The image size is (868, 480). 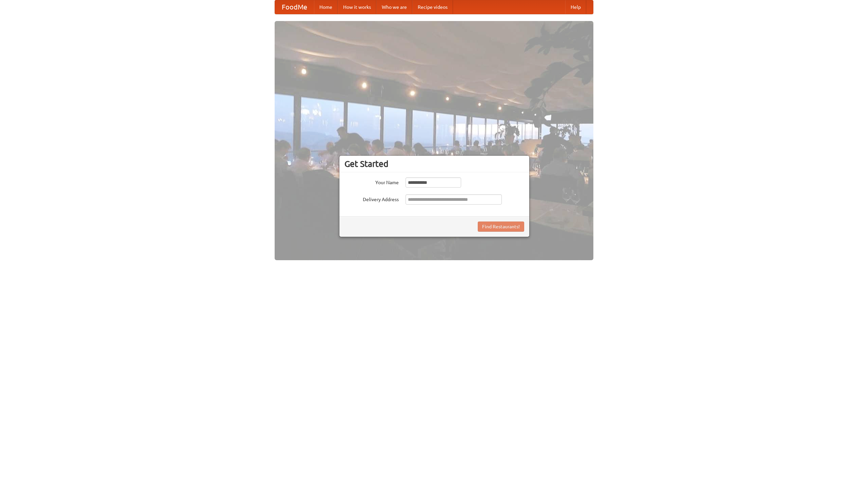 I want to click on a: How it works, so click(x=358, y=8).